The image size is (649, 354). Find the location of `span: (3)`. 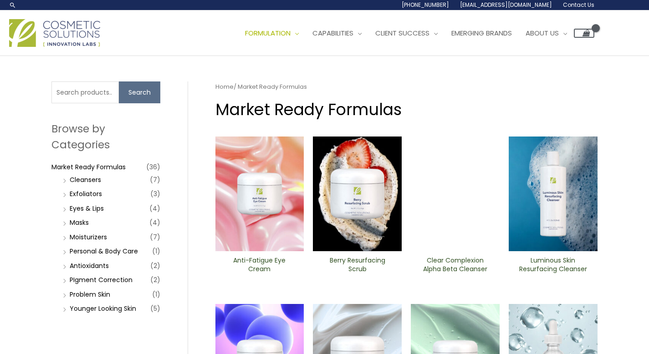

span: (3) is located at coordinates (155, 194).